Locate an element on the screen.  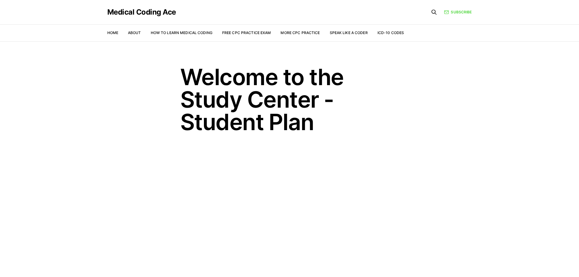
a: ICD-10 Codes is located at coordinates (390, 32).